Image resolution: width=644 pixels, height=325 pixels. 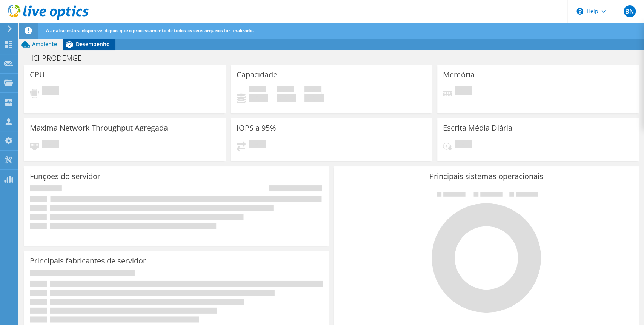 What do you see at coordinates (630, 11) in the screenshot?
I see `span: BN` at bounding box center [630, 11].